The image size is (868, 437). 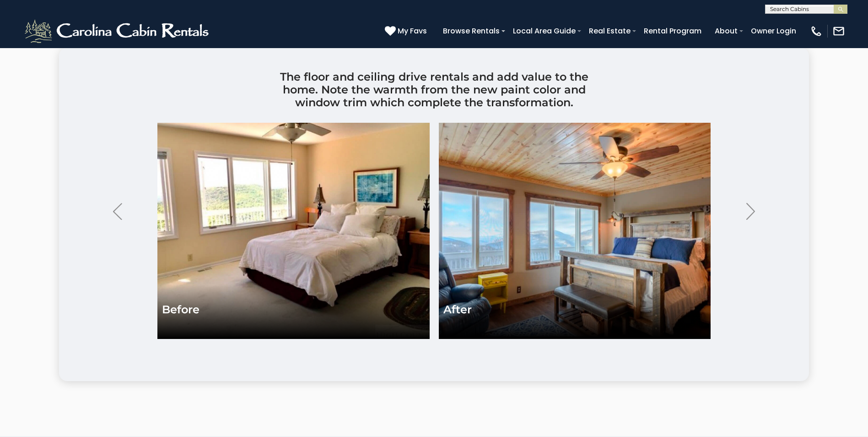 I want to click on p: After, so click(x=458, y=310).